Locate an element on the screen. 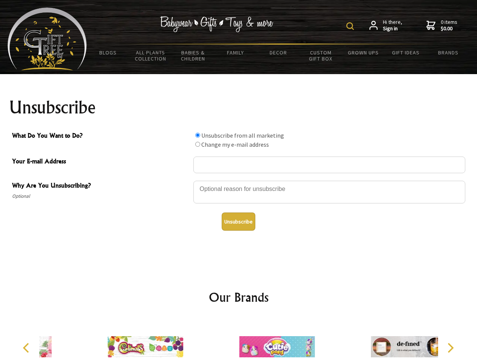 The width and height of the screenshot is (477, 363). strong: Sign in is located at coordinates (393, 29).